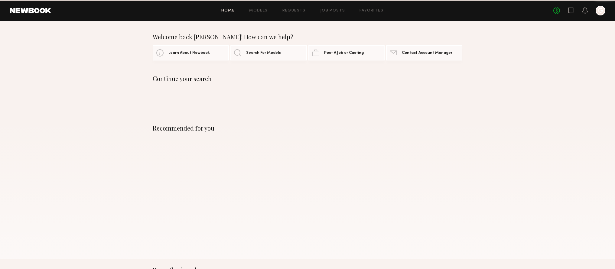 The height and width of the screenshot is (269, 615). Describe the element at coordinates (191, 53) in the screenshot. I see `a: Learn About Newbook` at that location.